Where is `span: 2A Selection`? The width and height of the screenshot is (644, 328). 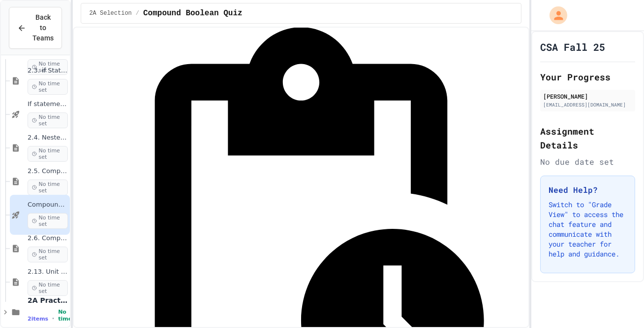
span: 2A Selection is located at coordinates (110, 14).